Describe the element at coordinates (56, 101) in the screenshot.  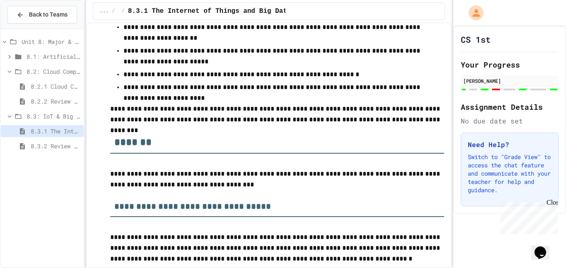
I see `span: 8.2.2 Review - Cloud Computing` at that location.